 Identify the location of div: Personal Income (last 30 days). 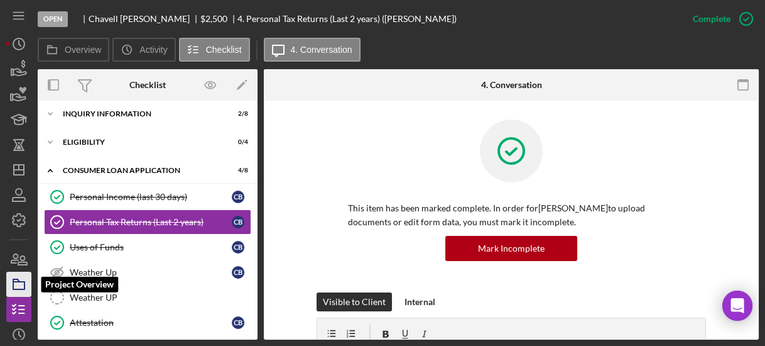
(151, 197).